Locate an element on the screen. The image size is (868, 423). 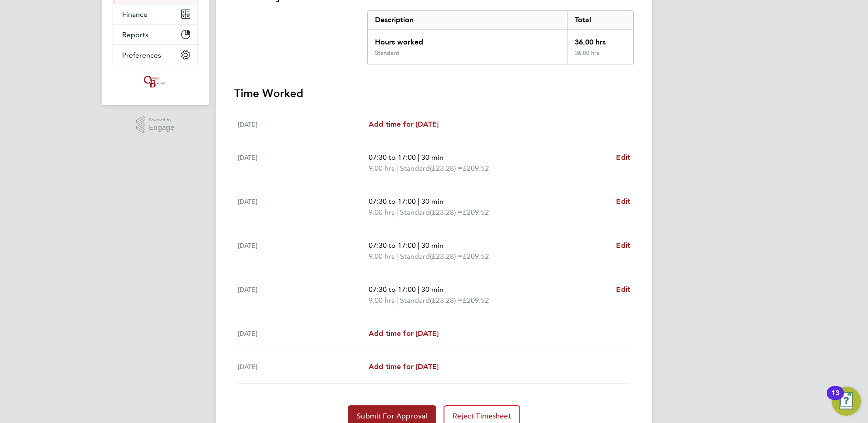
button: Preferences is located at coordinates (155, 55).